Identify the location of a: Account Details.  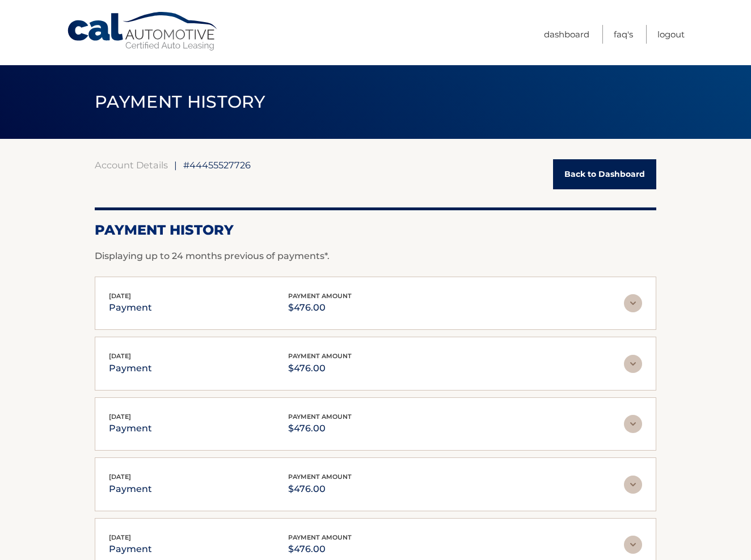
(131, 165).